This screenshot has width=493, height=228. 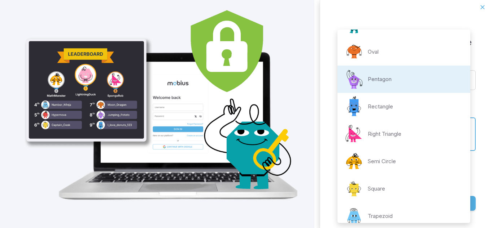 I want to click on p: Square, so click(x=376, y=189).